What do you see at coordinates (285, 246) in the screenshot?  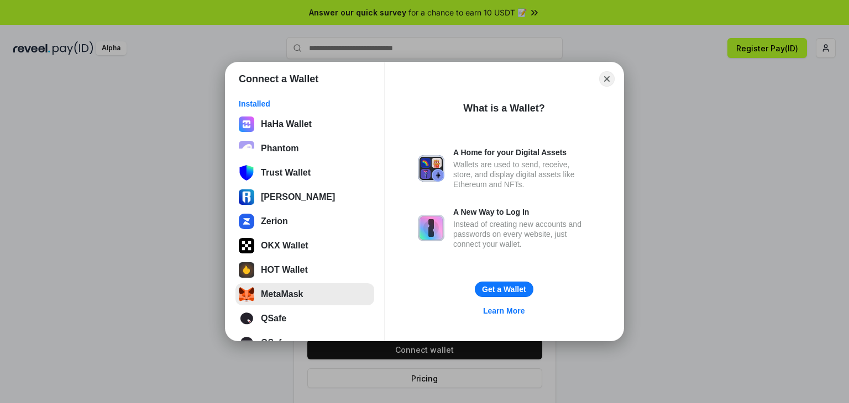 I see `div: OKX Wallet` at bounding box center [285, 246].